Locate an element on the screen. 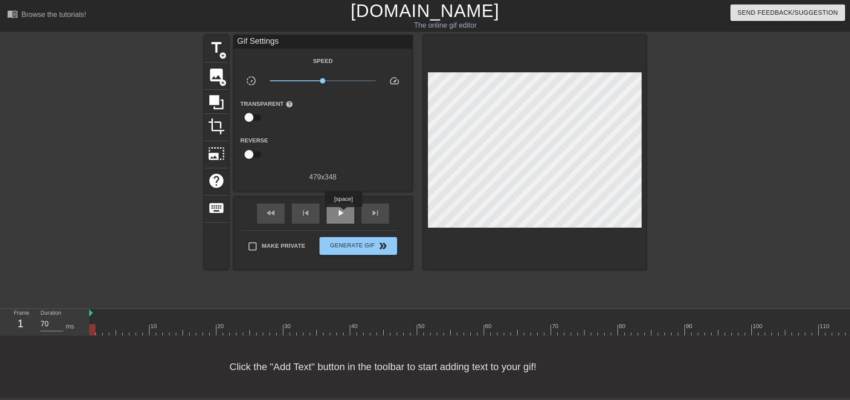 This screenshot has width=850, height=400. label: Transparent is located at coordinates (267, 104).